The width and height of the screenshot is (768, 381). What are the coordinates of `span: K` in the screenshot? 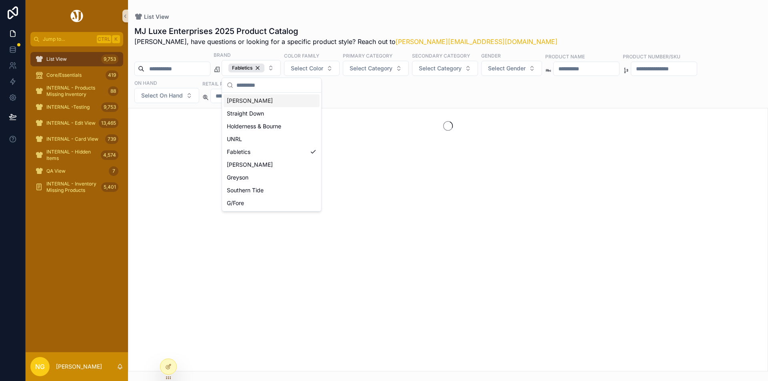 It's located at (116, 39).